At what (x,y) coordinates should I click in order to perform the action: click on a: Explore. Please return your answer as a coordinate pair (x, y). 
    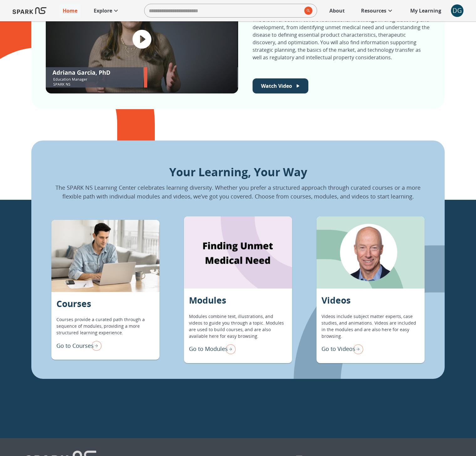
    Looking at the image, I should click on (106, 10).